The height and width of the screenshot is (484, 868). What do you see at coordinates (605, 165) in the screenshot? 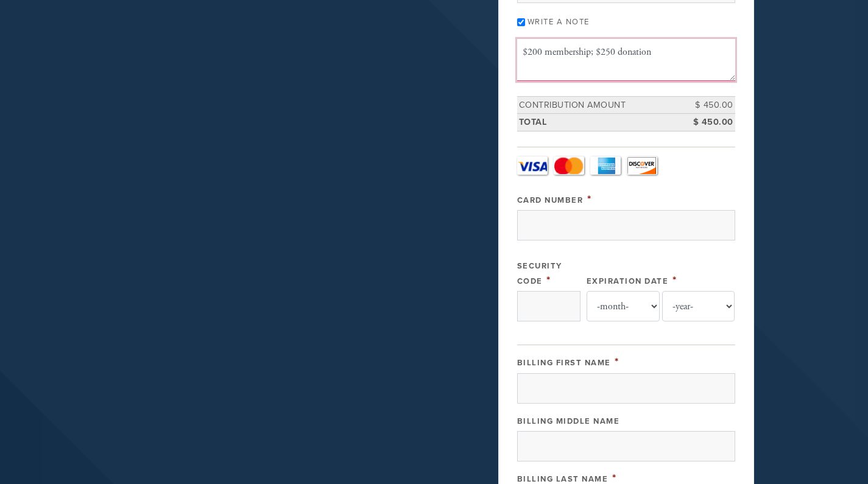
I see `a: Amex` at bounding box center [605, 165].